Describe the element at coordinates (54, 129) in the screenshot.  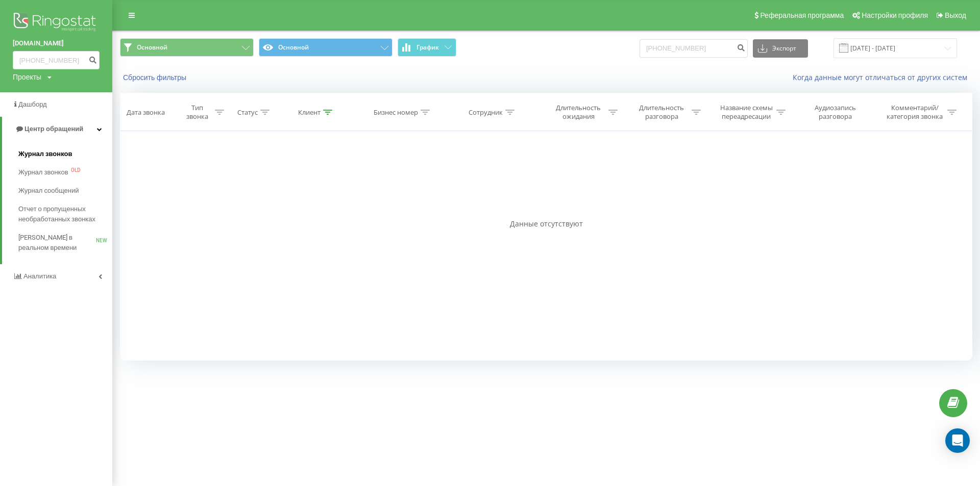
I see `span: Центр обращений` at that location.